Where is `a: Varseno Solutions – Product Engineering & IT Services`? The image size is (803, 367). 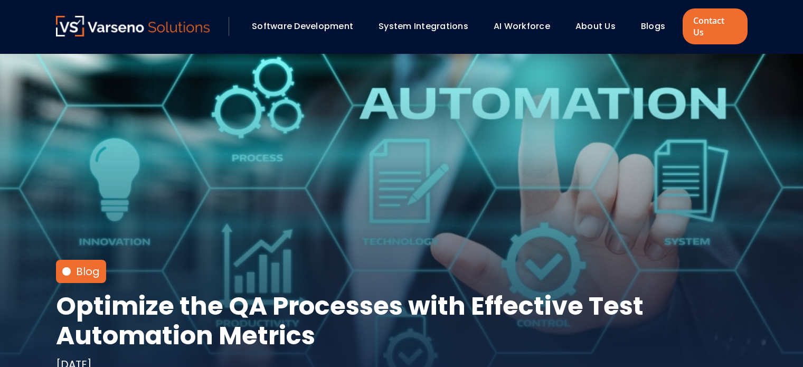 a: Varseno Solutions – Product Engineering & IT Services is located at coordinates (133, 26).